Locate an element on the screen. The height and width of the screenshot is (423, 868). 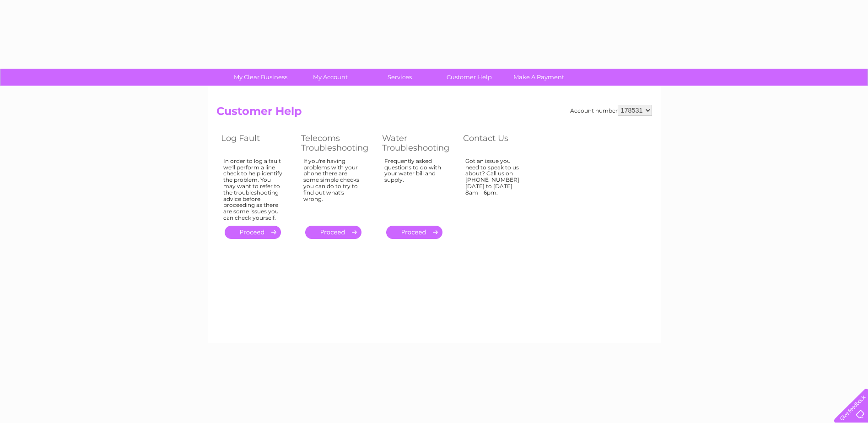
div: If you're having problems with your phone there are some simple checks you can do to try to find ... is located at coordinates (334, 188).